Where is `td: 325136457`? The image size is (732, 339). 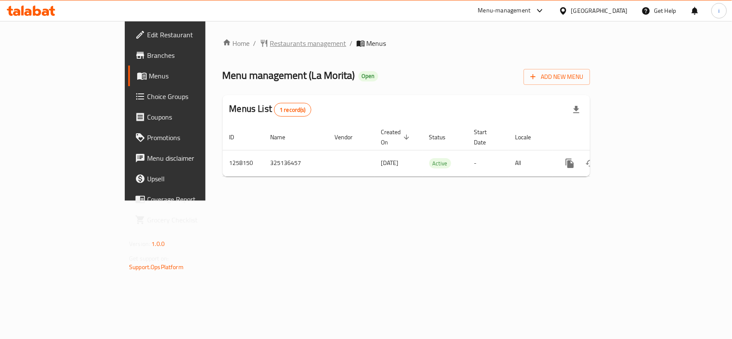
td: 325136457 is located at coordinates (296, 163).